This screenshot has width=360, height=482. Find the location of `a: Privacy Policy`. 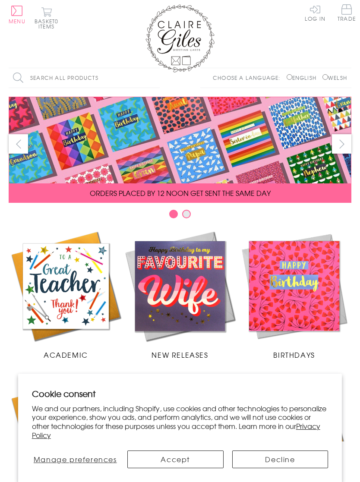

a: Privacy Policy is located at coordinates (176, 430).